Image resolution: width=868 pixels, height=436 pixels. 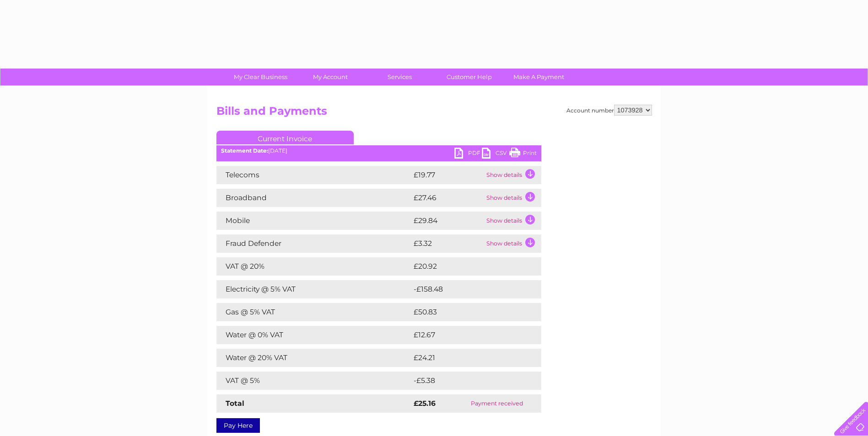 What do you see at coordinates (314, 335) in the screenshot?
I see `td: Water @ 0% VAT` at bounding box center [314, 335].